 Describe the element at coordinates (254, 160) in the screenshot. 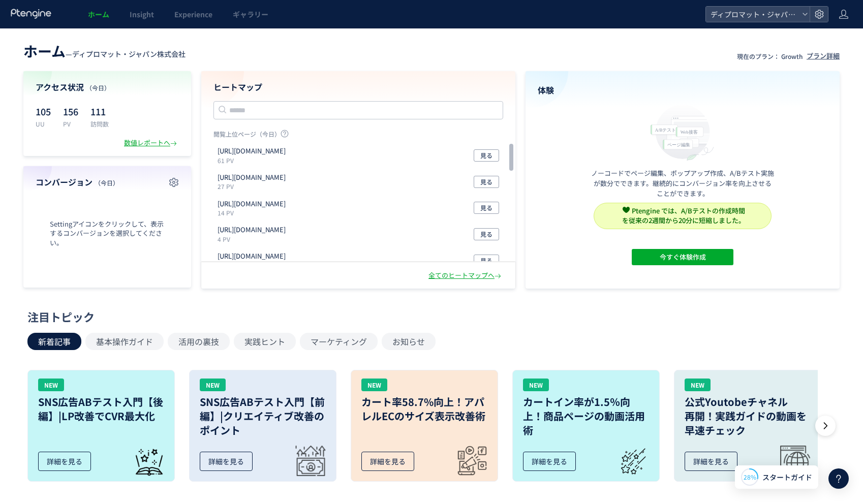

I see `p: 61 PV` at that location.